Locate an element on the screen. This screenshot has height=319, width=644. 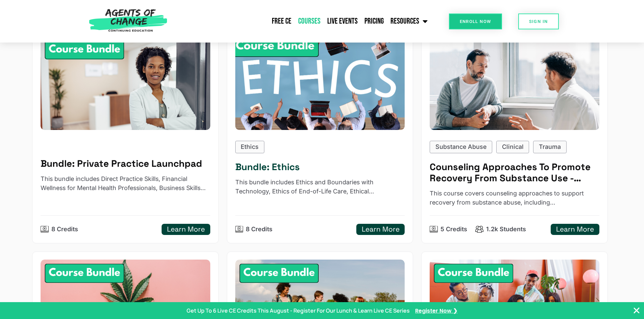
span: Register Now ❯ is located at coordinates (436, 311).